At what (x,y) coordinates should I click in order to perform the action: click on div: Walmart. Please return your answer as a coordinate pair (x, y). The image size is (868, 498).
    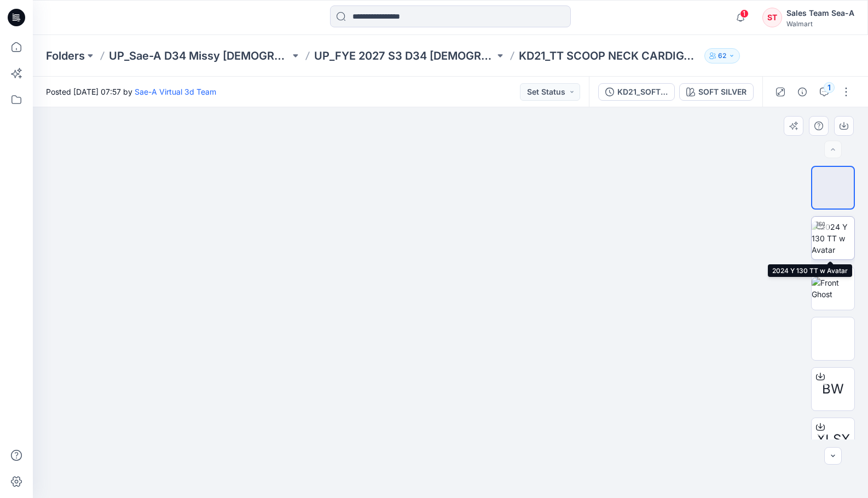
    Looking at the image, I should click on (820, 24).